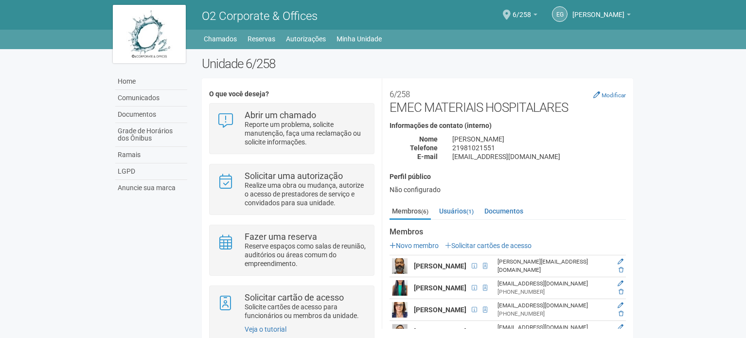 The image size is (746, 338). Describe the element at coordinates (414, 246) in the screenshot. I see `a: Novo membro` at that location.